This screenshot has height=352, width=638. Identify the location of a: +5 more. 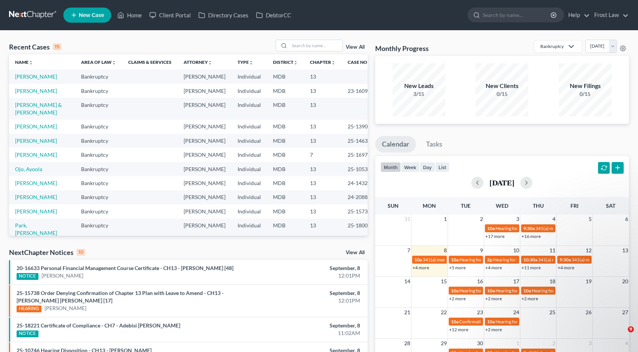
(458, 267).